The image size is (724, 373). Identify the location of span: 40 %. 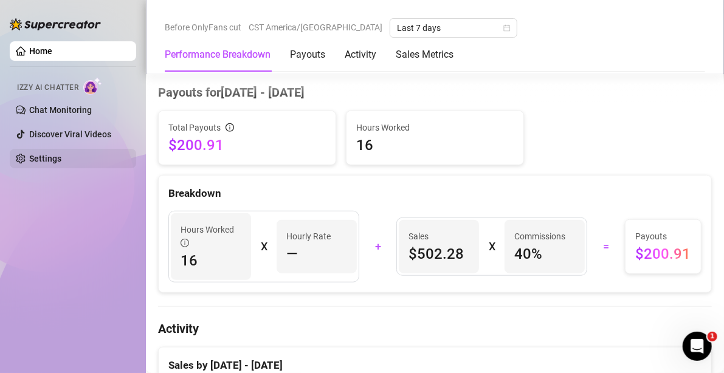
(545, 254).